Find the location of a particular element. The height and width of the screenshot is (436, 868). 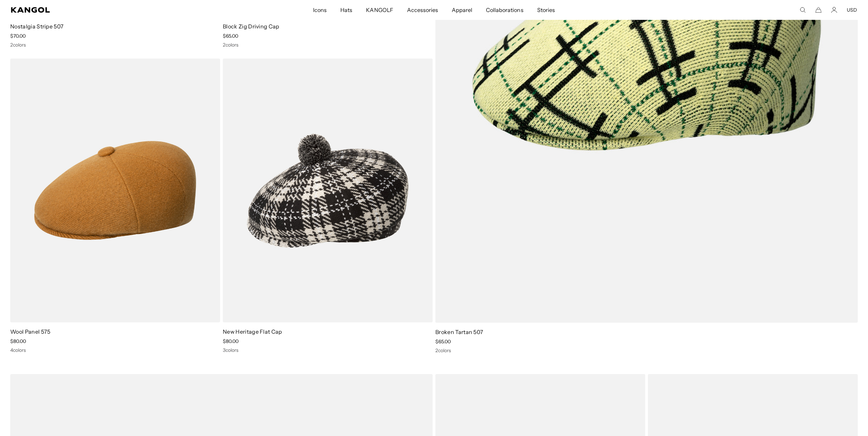

a: Wool Panel 575 is located at coordinates (30, 331).